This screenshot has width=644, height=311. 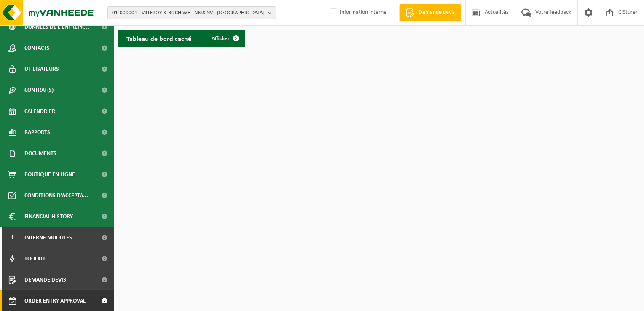 I want to click on span: I, so click(x=12, y=238).